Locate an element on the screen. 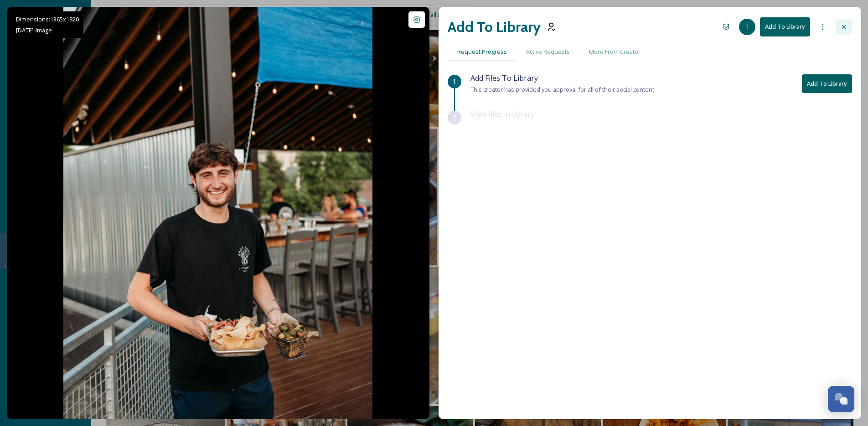 Image resolution: width=868 pixels, height=426 pixels. h2: Add To Library is located at coordinates (494, 27).